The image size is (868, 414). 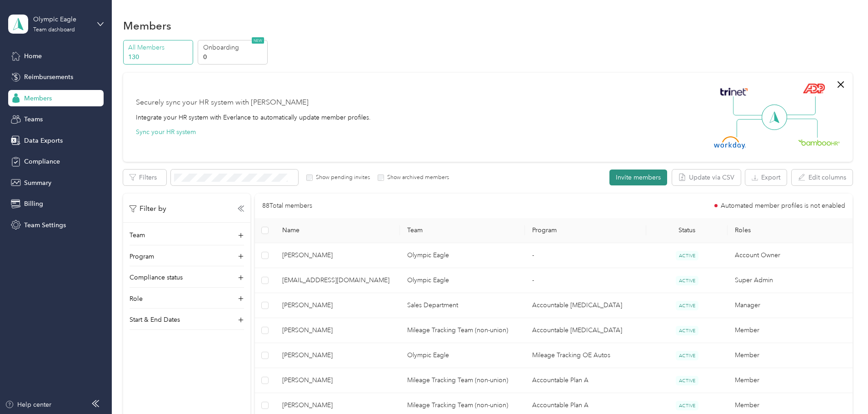 What do you see at coordinates (159, 47) in the screenshot?
I see `p: All Members` at bounding box center [159, 47].